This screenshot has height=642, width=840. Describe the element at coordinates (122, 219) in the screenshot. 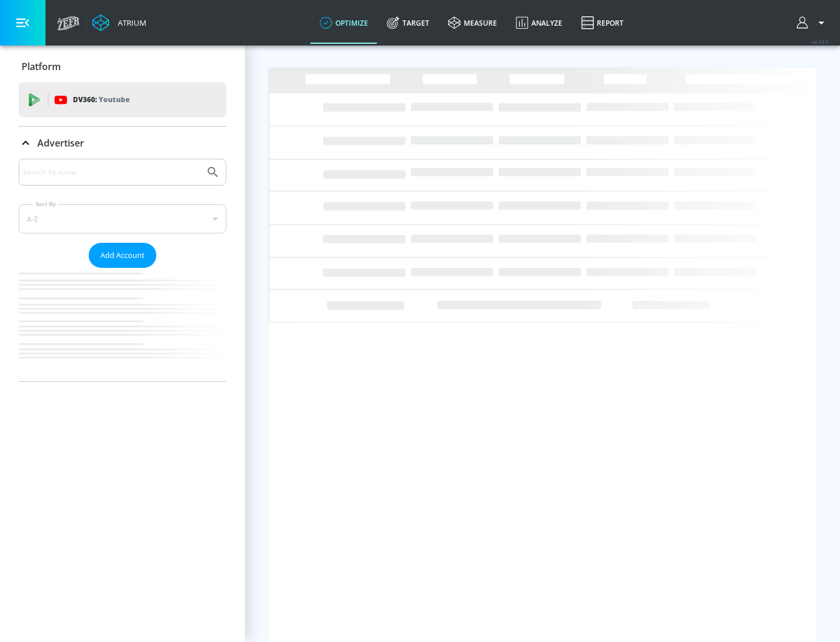

I see `div: A-Z` at that location.